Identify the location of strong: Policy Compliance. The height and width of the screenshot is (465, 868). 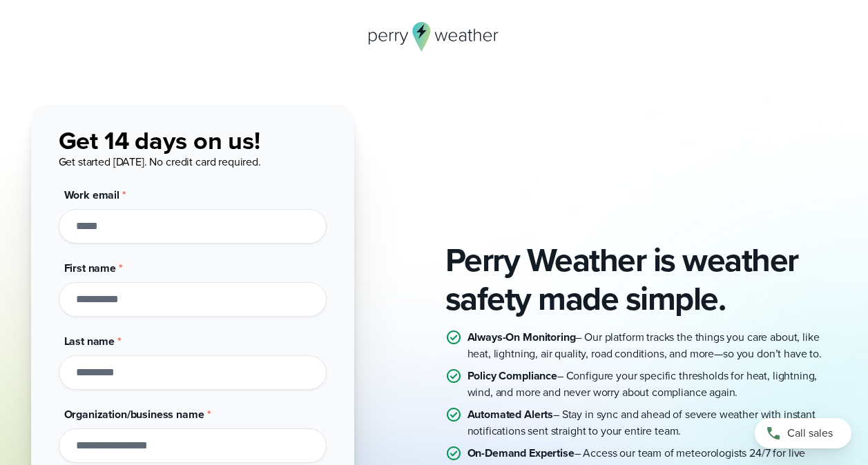
(513, 375).